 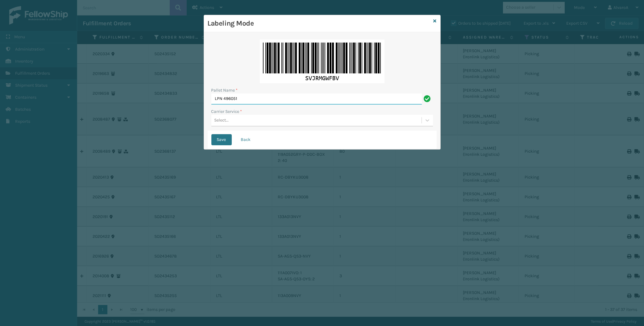 I want to click on label: Pallet Name, so click(x=224, y=90).